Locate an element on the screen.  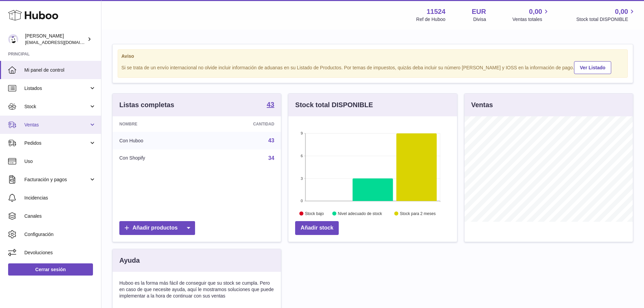
h3: Listas completas is located at coordinates (147, 105).